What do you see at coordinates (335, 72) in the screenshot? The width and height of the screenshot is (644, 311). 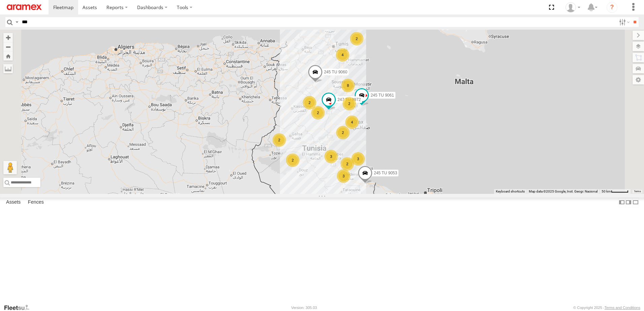 I see `span: 245 TU 9060` at bounding box center [335, 72].